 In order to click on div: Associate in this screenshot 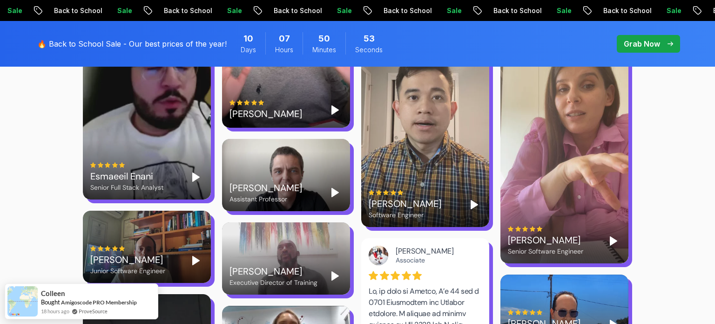, I will do `click(435, 260)`.